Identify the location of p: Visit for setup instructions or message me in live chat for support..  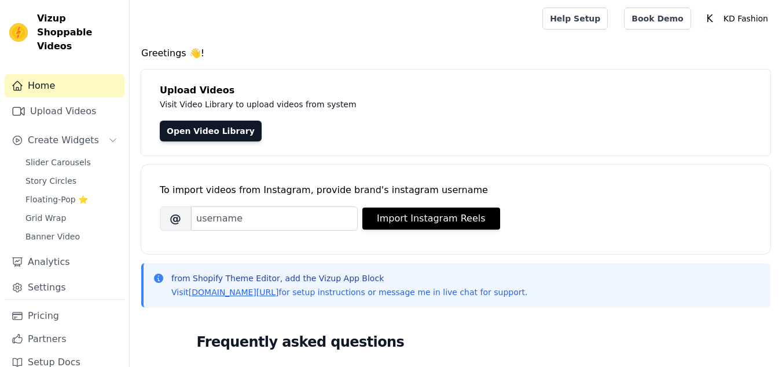
(349, 292).